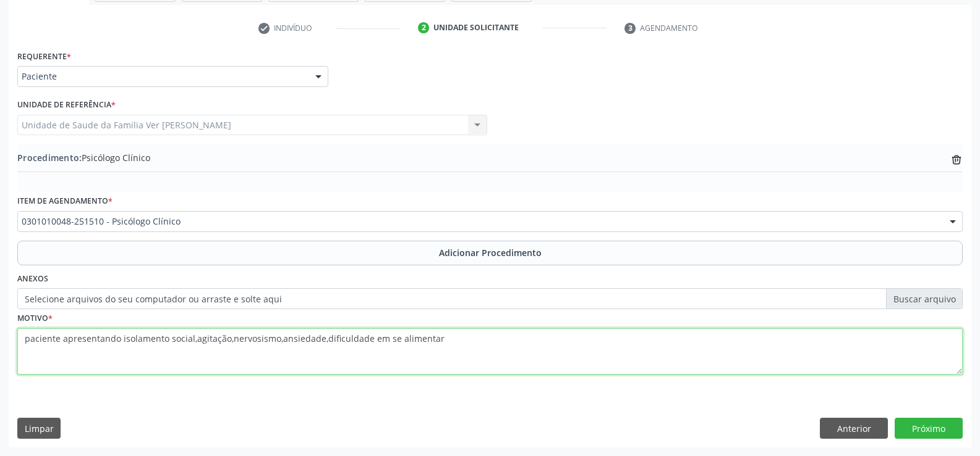 Image resolution: width=980 pixels, height=456 pixels. What do you see at coordinates (35, 319) in the screenshot?
I see `label: Motivo` at bounding box center [35, 319].